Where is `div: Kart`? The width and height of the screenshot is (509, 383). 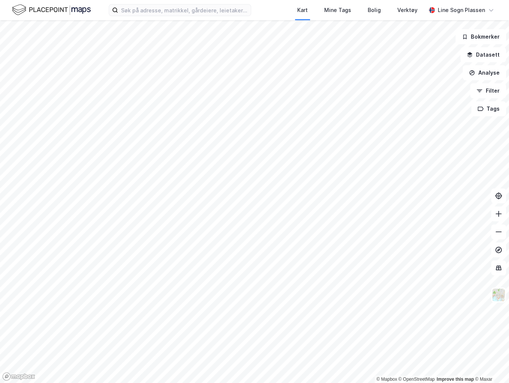
div: Kart is located at coordinates (303, 10).